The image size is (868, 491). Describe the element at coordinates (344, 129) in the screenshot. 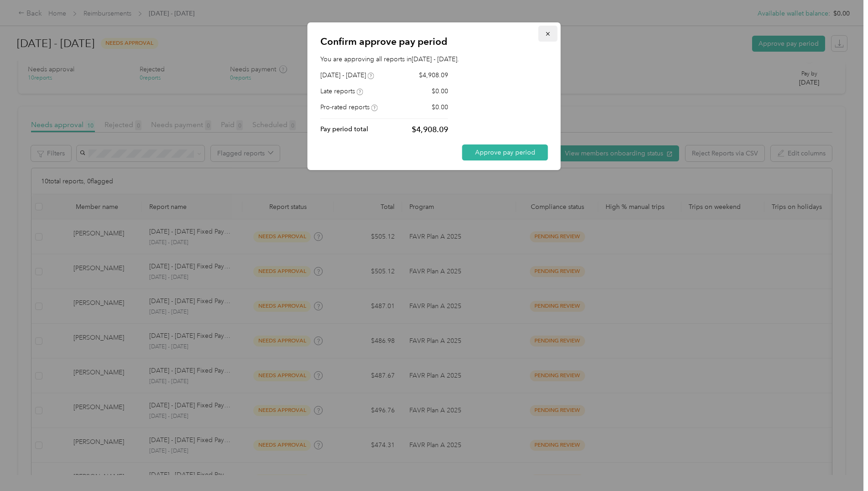

I see `p: Pay period total` at that location.